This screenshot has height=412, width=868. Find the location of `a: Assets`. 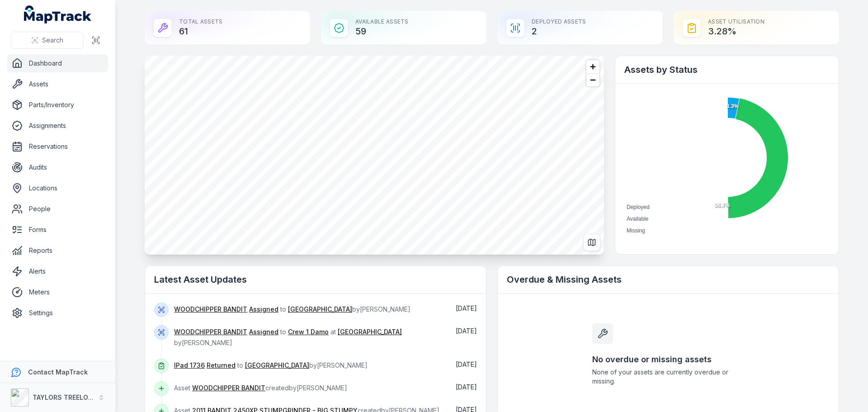

a: Assets is located at coordinates (57, 84).